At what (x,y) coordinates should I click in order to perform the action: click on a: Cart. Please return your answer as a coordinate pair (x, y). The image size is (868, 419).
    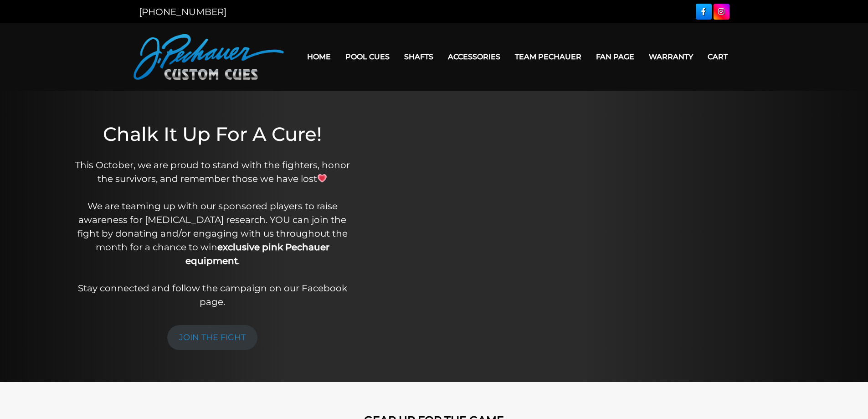
    Looking at the image, I should click on (718, 56).